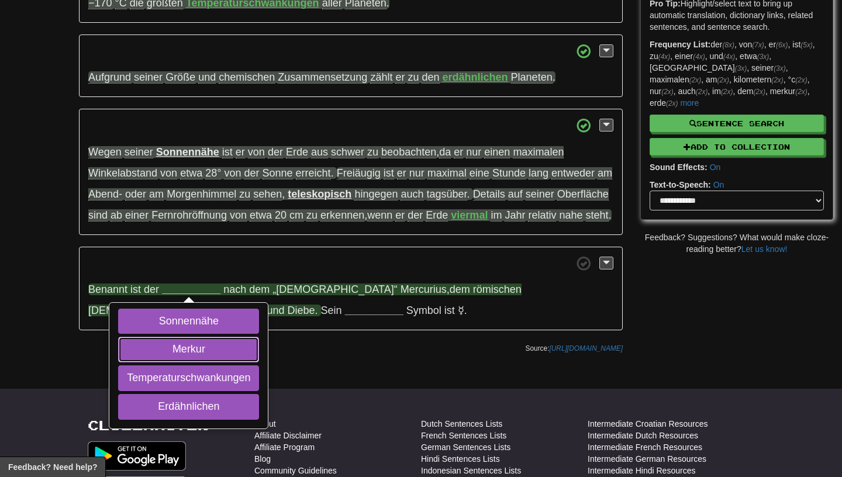 This screenshot has width=842, height=477. I want to click on a: Community Guidelines, so click(295, 471).